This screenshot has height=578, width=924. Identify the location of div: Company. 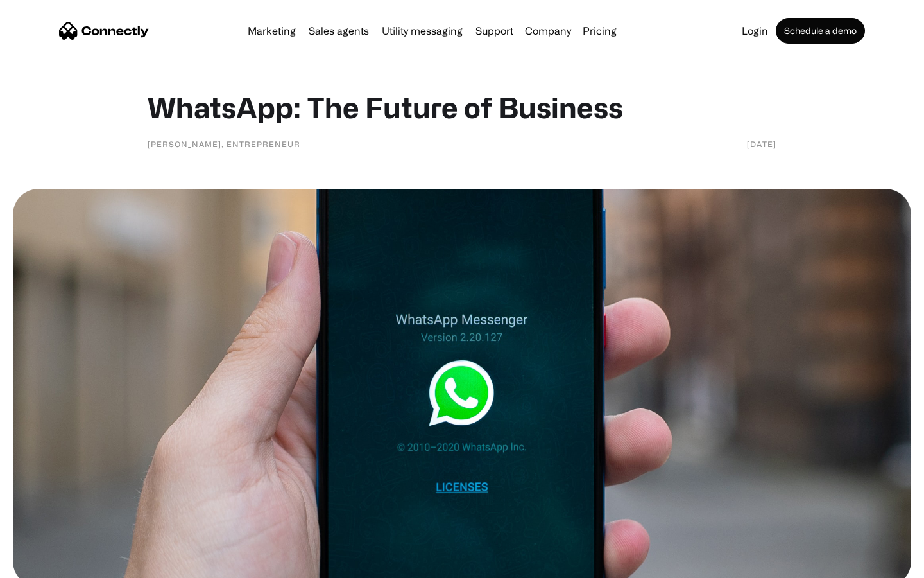
(548, 31).